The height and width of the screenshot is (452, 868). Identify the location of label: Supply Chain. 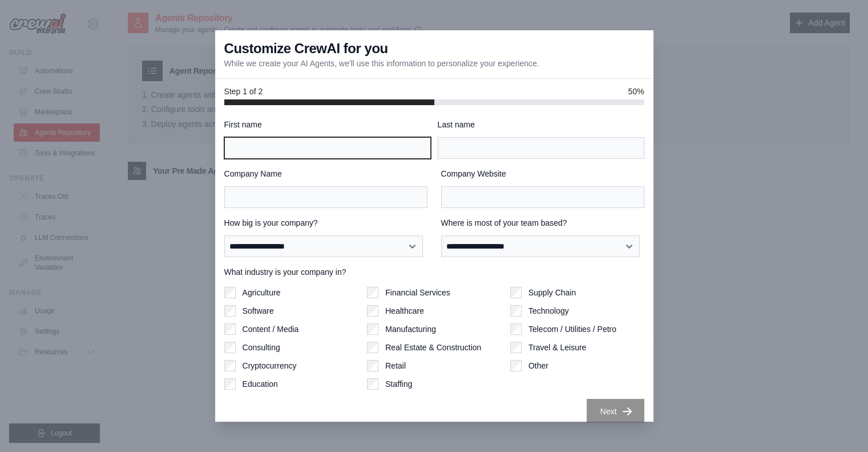
(552, 292).